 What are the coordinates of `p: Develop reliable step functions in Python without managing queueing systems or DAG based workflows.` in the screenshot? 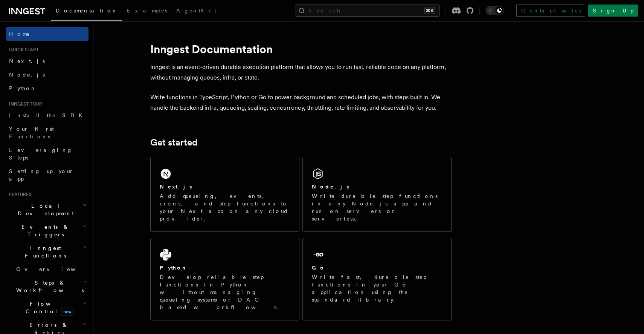 It's located at (225, 292).